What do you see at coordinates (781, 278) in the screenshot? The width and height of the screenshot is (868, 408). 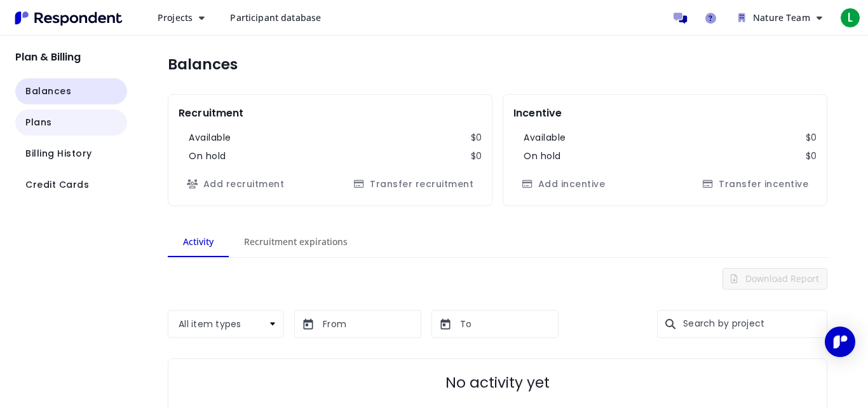 I see `span: Download Report` at bounding box center [781, 278].